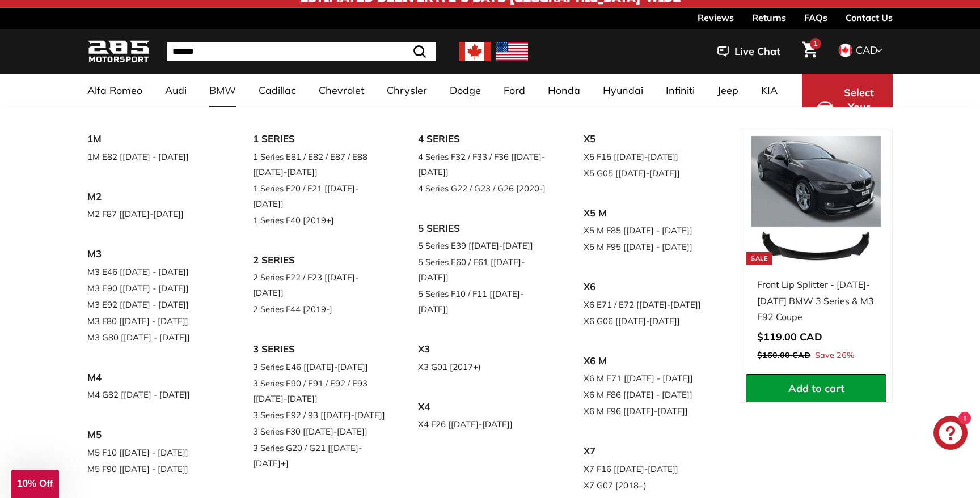  Describe the element at coordinates (320, 309) in the screenshot. I see `a: 2 Series F44 [2019-]` at that location.